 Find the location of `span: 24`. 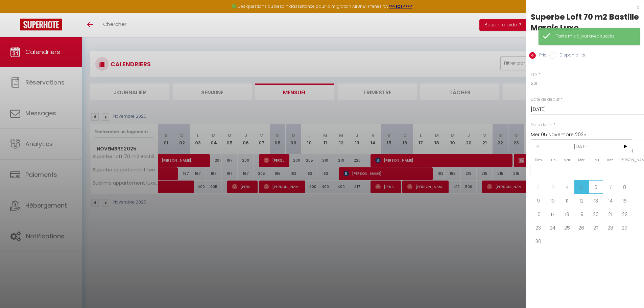

span: 24 is located at coordinates (553, 227).